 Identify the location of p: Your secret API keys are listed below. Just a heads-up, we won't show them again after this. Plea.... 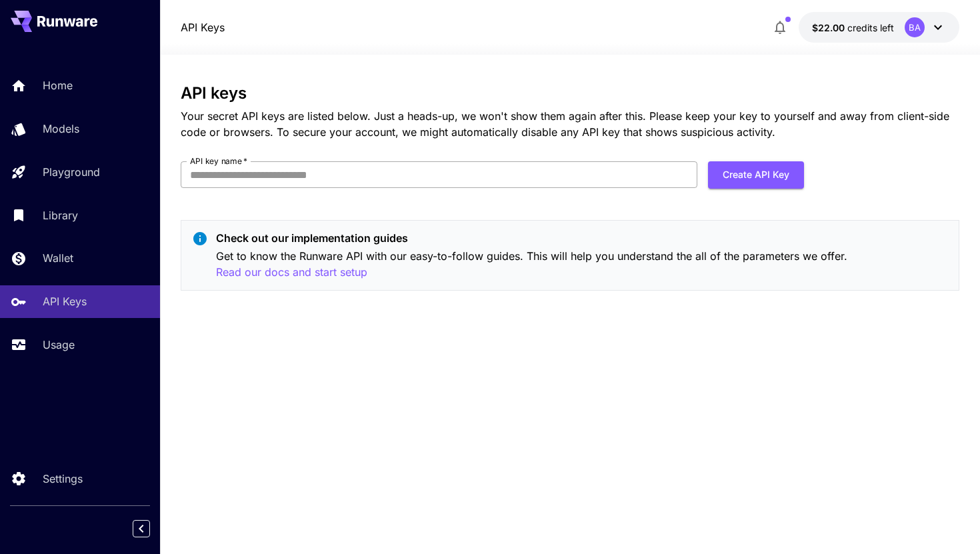
(570, 124).